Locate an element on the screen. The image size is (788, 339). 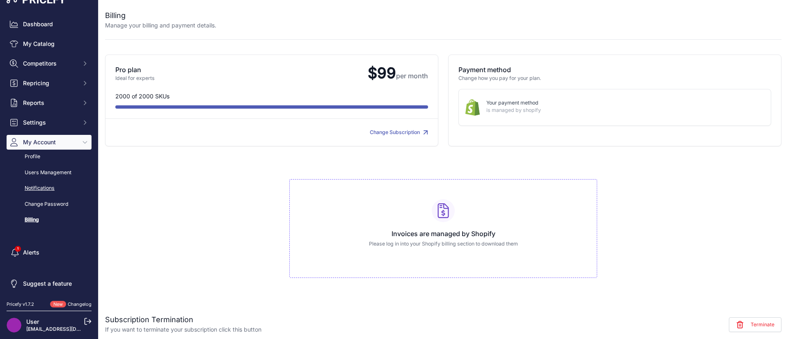
h2: Subscription Termination is located at coordinates (183, 320).